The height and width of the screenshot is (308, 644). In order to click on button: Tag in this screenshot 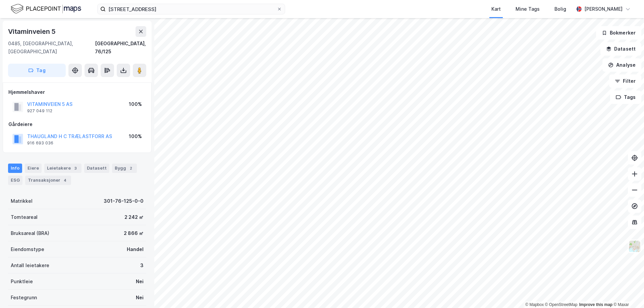, I will do `click(37, 70)`.